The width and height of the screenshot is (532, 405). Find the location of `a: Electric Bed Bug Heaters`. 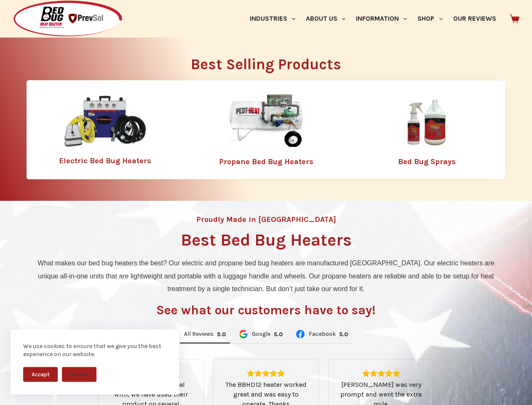

a: Electric Bed Bug Heaters is located at coordinates (105, 161).